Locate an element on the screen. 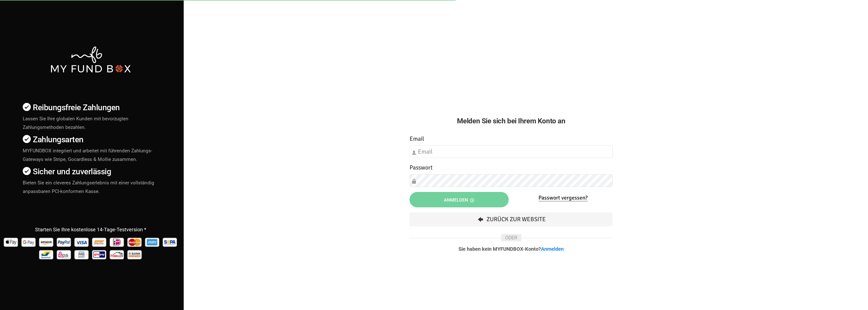  h4: Reibungsfreie Zahlungen is located at coordinates (93, 108).